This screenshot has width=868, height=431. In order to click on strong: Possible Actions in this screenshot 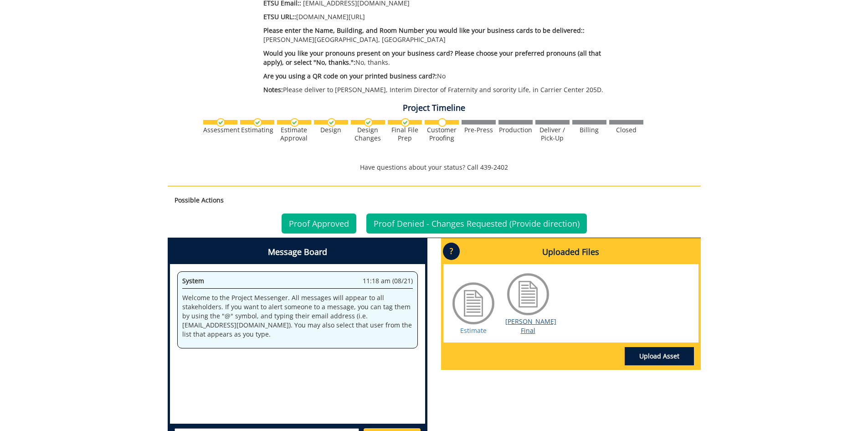, I will do `click(199, 199)`.